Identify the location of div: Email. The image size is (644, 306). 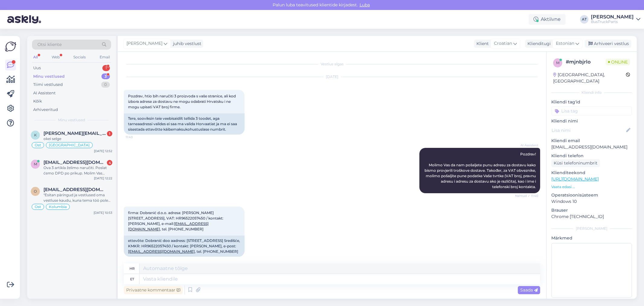
(105, 57).